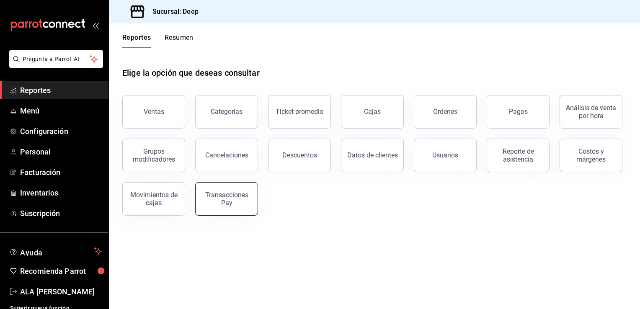  Describe the element at coordinates (61, 110) in the screenshot. I see `span: Menú` at that location.